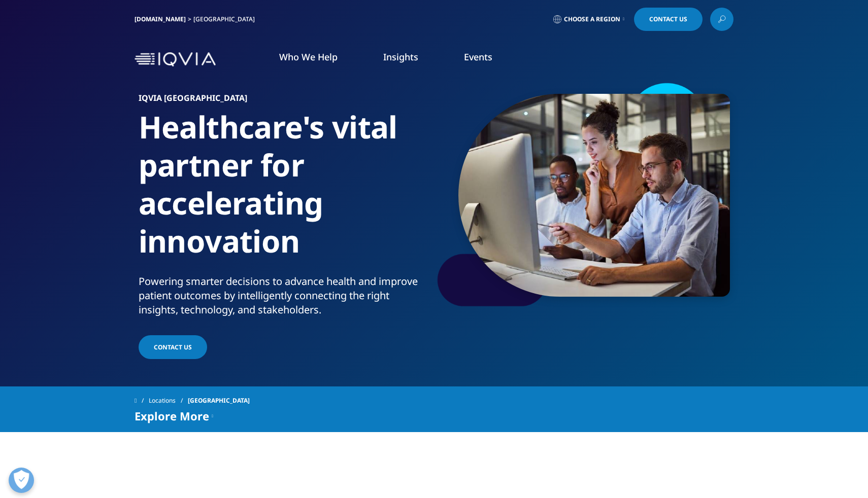 The width and height of the screenshot is (868, 498). What do you see at coordinates (400, 57) in the screenshot?
I see `a: Insights` at bounding box center [400, 57].